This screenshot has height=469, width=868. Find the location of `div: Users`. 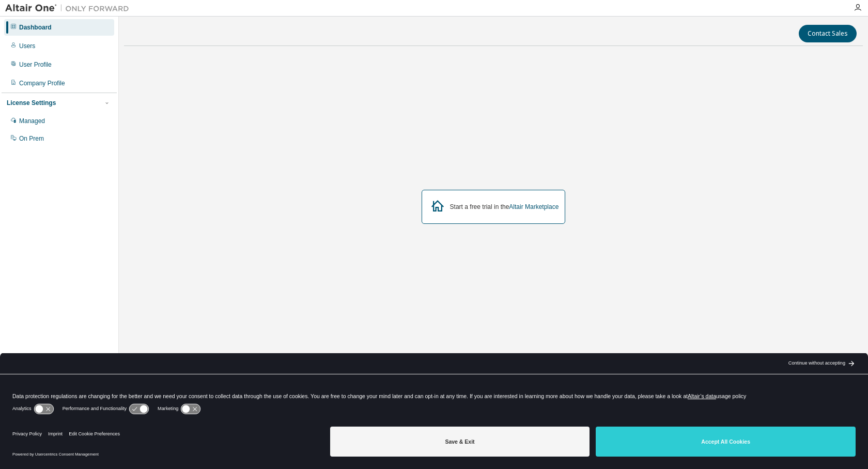

div: Users is located at coordinates (27, 46).